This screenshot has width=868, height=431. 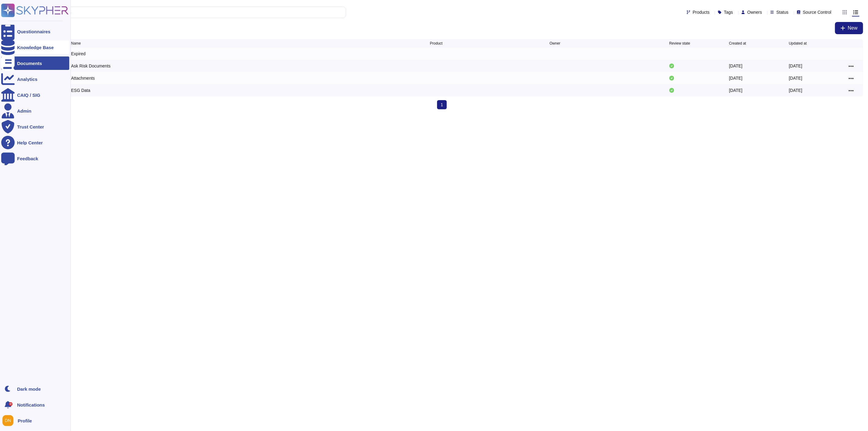 I want to click on div: Documents, so click(x=29, y=63).